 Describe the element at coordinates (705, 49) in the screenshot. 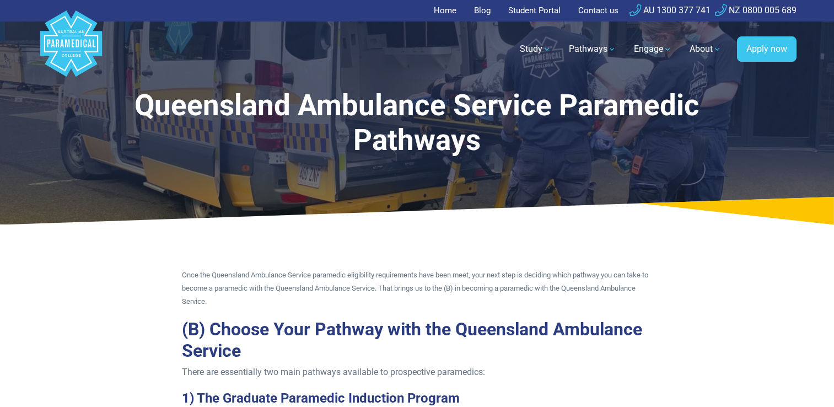

I see `a: About` at that location.